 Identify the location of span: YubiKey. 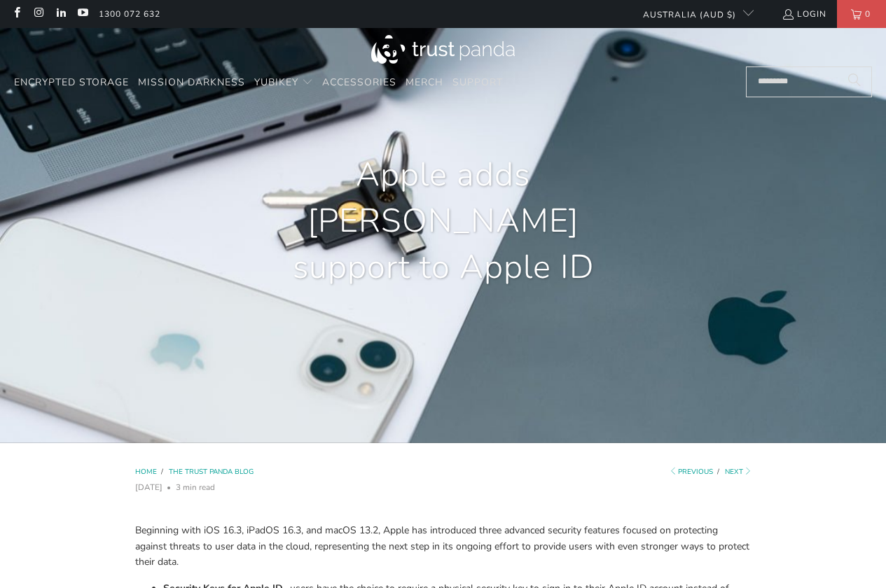
(276, 82).